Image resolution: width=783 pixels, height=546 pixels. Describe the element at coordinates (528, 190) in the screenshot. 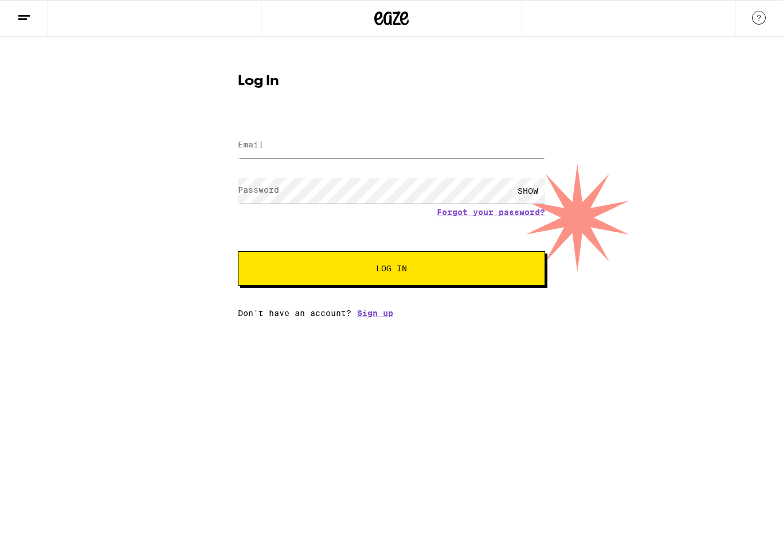

I see `div: SHOW` at that location.